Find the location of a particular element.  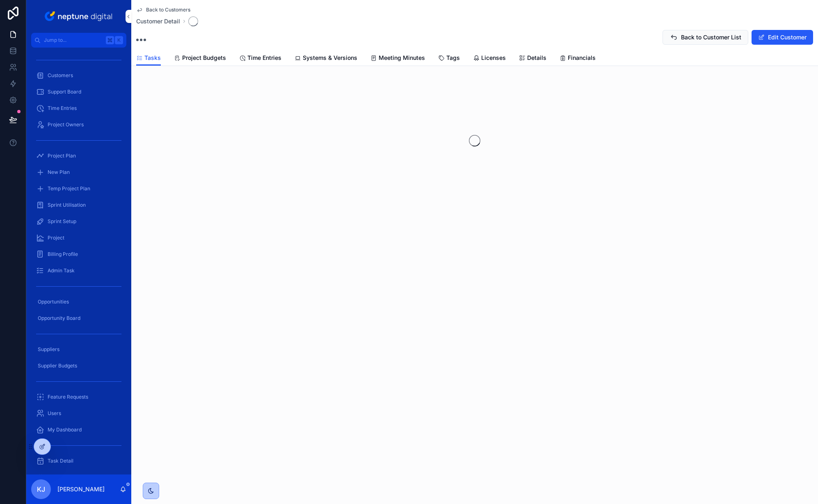

a: Systems & Versions is located at coordinates (326, 58).